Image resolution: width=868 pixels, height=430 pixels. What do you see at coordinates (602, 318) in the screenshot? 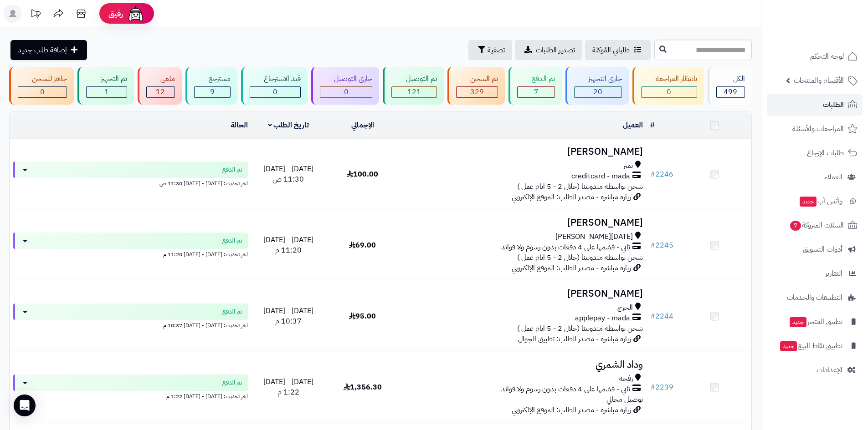
I see `span: applepay - mada` at bounding box center [602, 318].